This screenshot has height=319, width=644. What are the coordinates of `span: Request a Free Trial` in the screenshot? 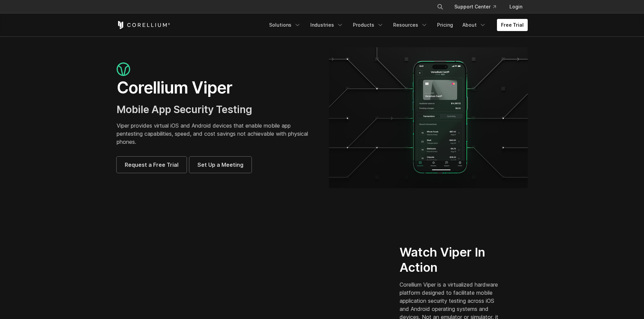 It's located at (151, 165).